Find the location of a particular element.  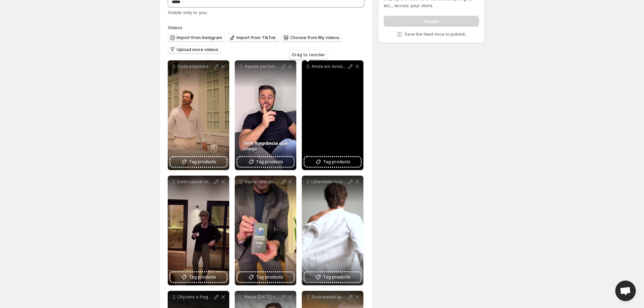

p: Ainda em dvida sobre o que dar pro seu pai Na Touti voc encontra as melhores fragrncias para pres... is located at coordinates (329, 67).